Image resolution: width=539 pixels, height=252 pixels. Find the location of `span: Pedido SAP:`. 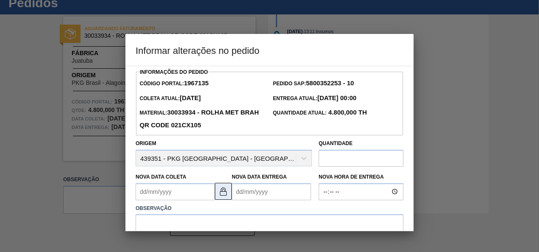

span: Pedido SAP: is located at coordinates (313, 83).